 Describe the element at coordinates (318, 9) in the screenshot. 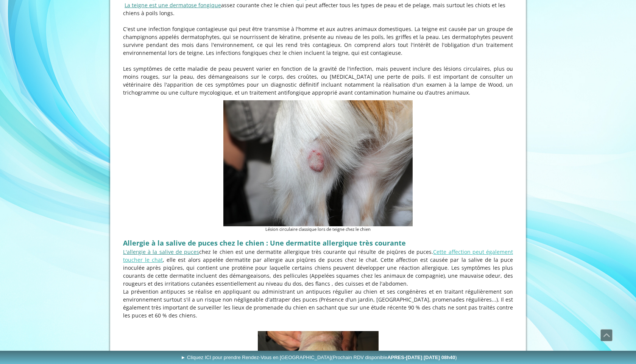

I see `p: assez courante chez le chien qui peut affecter tous les types de peau et de pelage, mais surtout ...` at that location.